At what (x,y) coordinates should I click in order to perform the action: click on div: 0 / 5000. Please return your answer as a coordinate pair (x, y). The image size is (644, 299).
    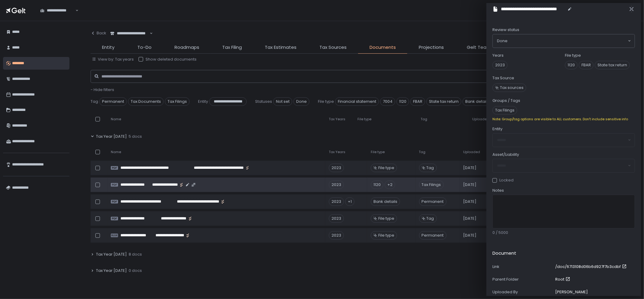
    Looking at the image, I should click on (564, 233).